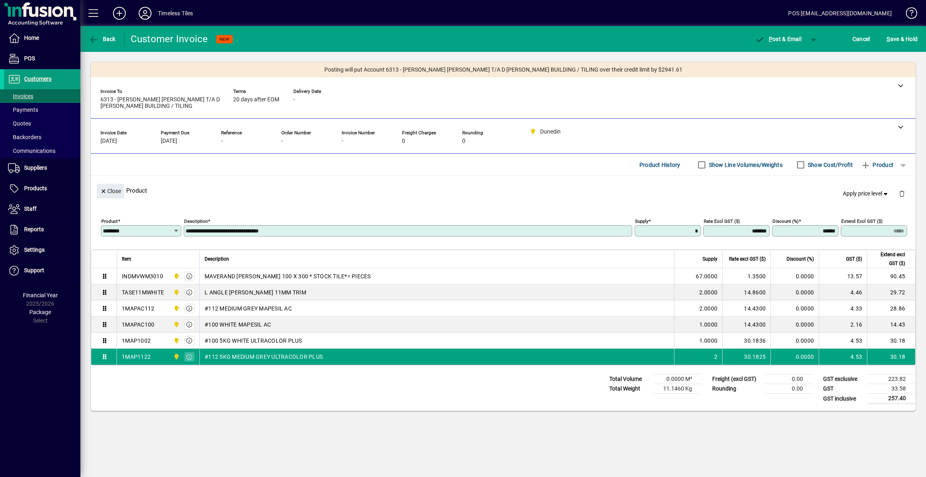  I want to click on span: Invoices, so click(21, 96).